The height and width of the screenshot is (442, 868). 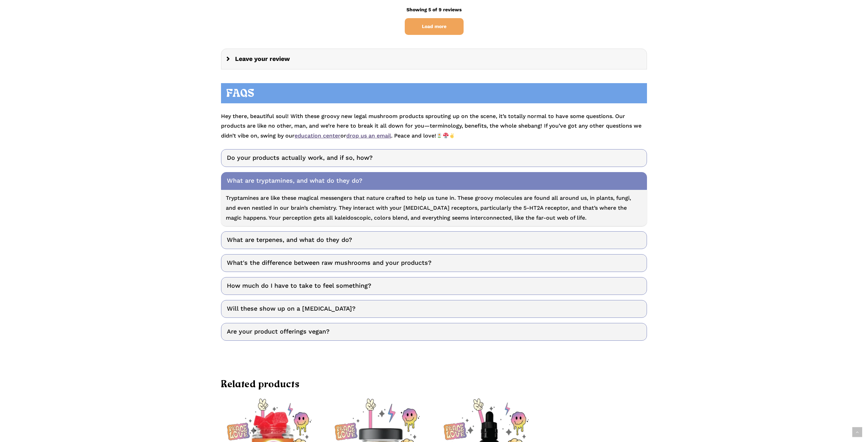 What do you see at coordinates (434, 240) in the screenshot?
I see `a: What are terpenes, and what do they do?` at bounding box center [434, 240].